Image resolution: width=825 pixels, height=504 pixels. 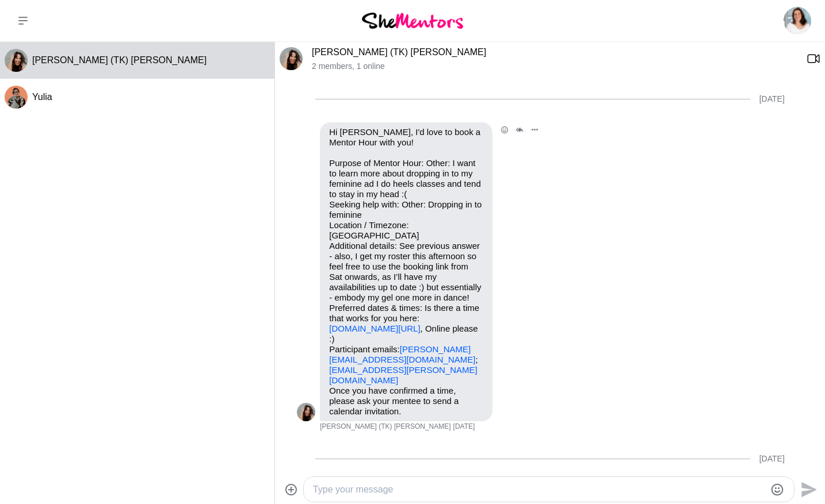 What do you see at coordinates (16, 97) in the screenshot?
I see `div: Yulia` at bounding box center [16, 97].